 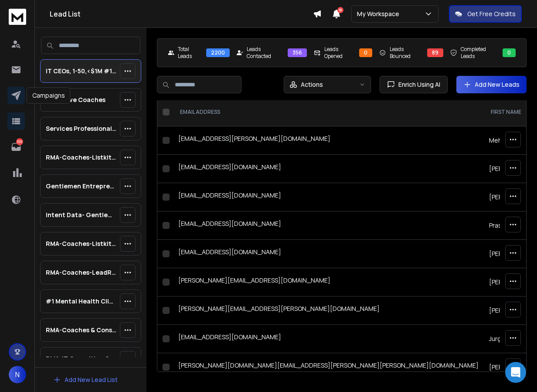 What do you see at coordinates (328, 112) in the screenshot?
I see `th: EMAIL ADDRESS` at bounding box center [328, 112].